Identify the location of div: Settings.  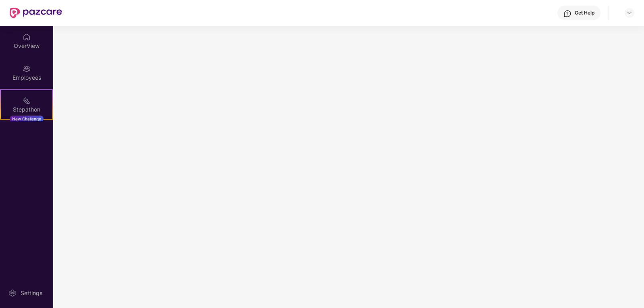
(32, 293).